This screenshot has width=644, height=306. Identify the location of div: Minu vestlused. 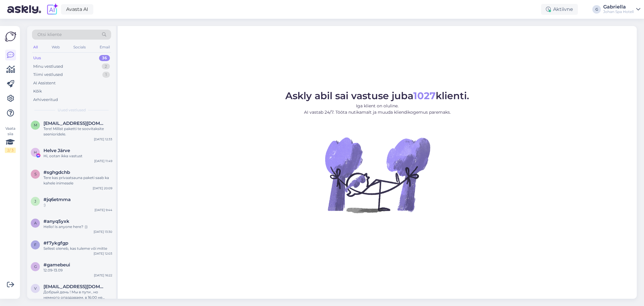
(48, 66).